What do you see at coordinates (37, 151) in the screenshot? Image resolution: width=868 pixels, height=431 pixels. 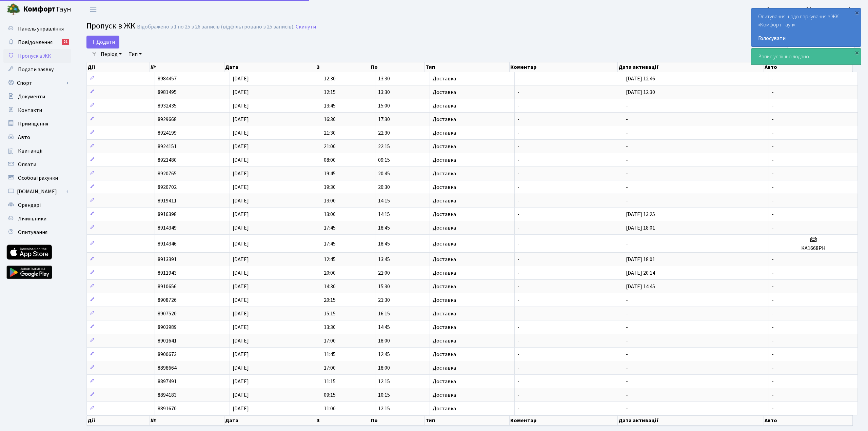 I see `a: Квитанції` at bounding box center [37, 151].